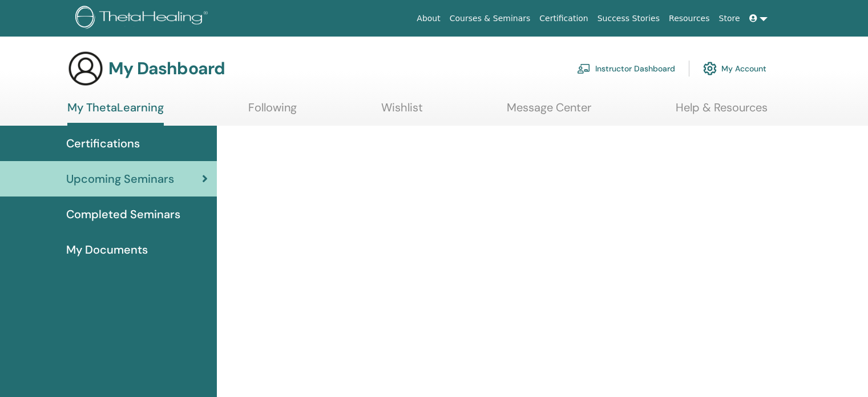  Describe the element at coordinates (729, 18) in the screenshot. I see `a: Store` at that location.